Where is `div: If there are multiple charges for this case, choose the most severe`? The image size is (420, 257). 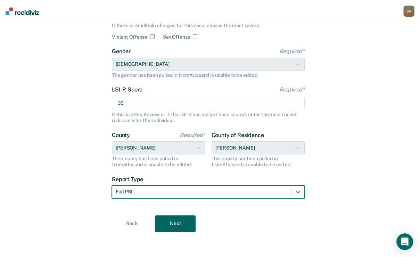 div: If there are multiple charges for this case, choose the most severe is located at coordinates (208, 25).